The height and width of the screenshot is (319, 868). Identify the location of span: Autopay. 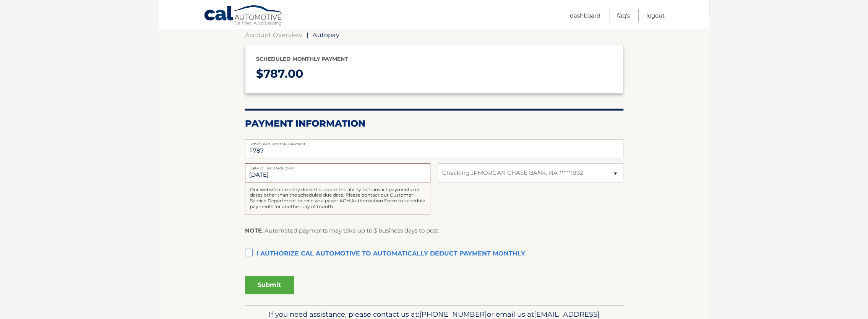
(326, 35).